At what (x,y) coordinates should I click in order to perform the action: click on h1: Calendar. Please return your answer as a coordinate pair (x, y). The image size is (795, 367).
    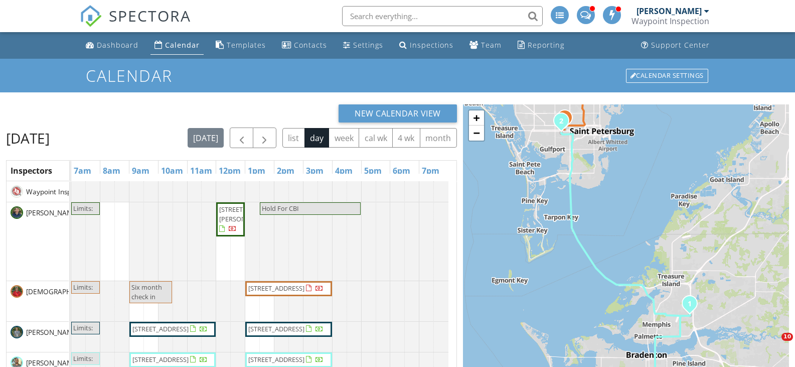
    Looking at the image, I should click on (397, 75).